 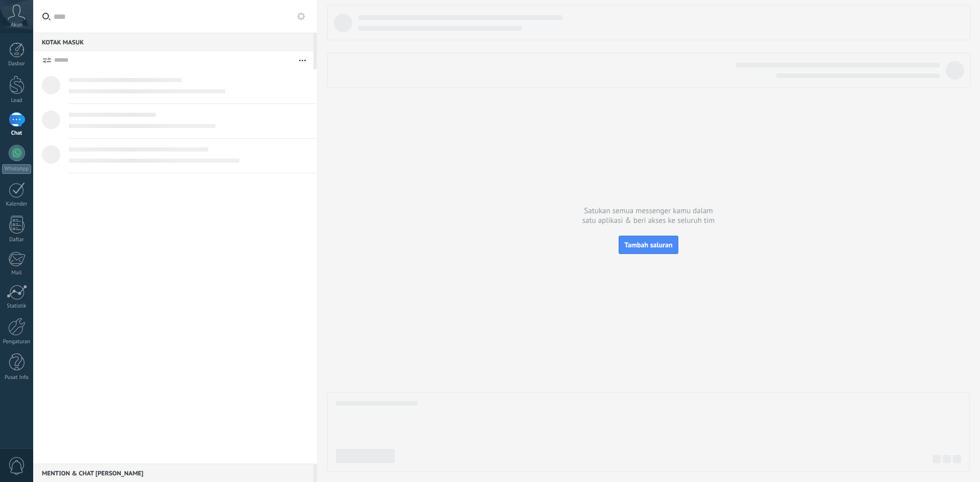 What do you see at coordinates (17, 25) in the screenshot?
I see `span: Akun` at bounding box center [17, 25].